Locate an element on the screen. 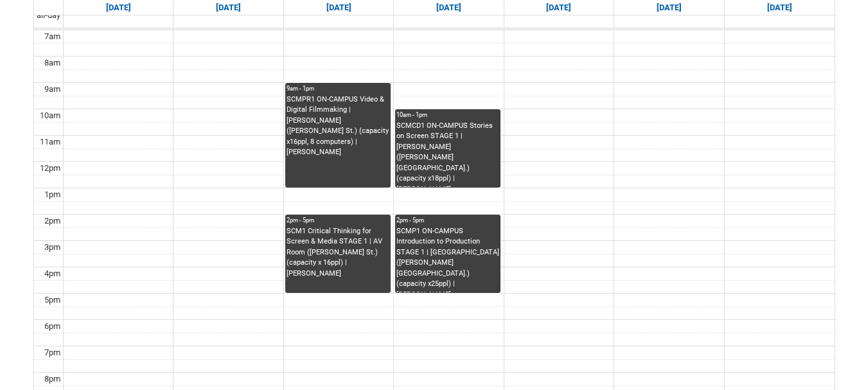  div: 3pm is located at coordinates (52, 247).